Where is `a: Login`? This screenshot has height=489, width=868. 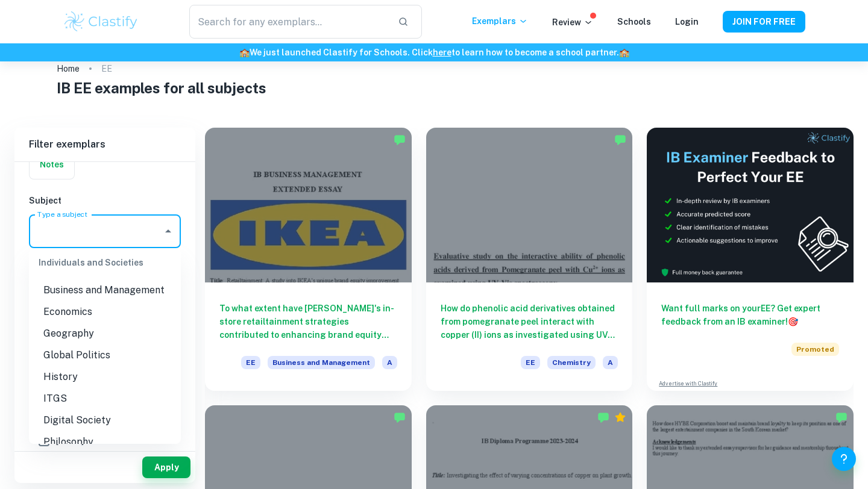 a: Login is located at coordinates (686, 22).